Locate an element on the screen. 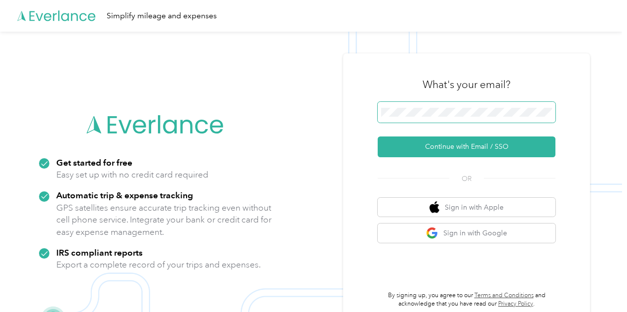  a: Terms and Conditions is located at coordinates (504, 295).